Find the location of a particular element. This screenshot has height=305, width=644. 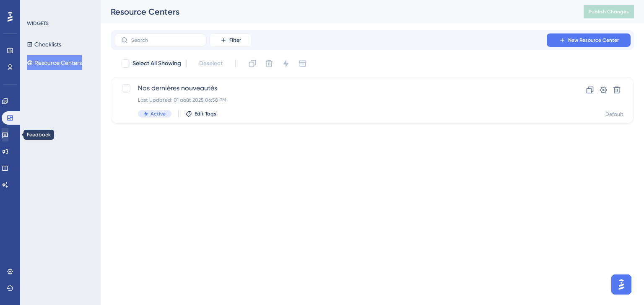

button: Filter is located at coordinates (231, 40).